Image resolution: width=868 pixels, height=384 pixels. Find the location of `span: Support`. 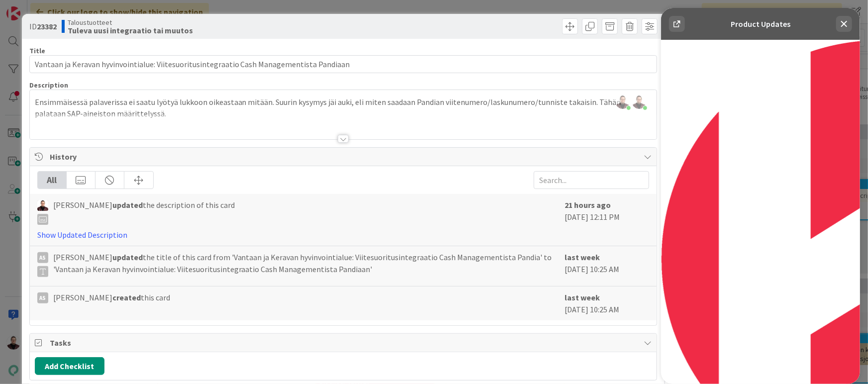

span: Support is located at coordinates (33, 7).